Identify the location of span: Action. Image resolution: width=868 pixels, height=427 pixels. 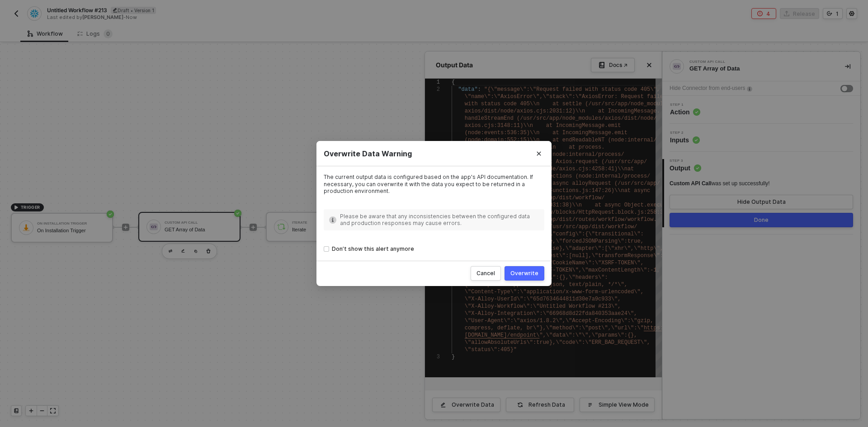
(685, 112).